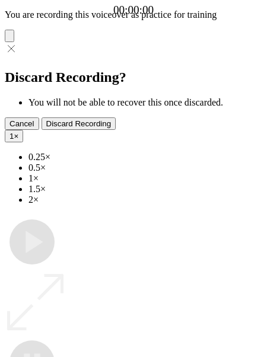  Describe the element at coordinates (145, 102) in the screenshot. I see `li: You will not be able to recover this once discarded.` at that location.